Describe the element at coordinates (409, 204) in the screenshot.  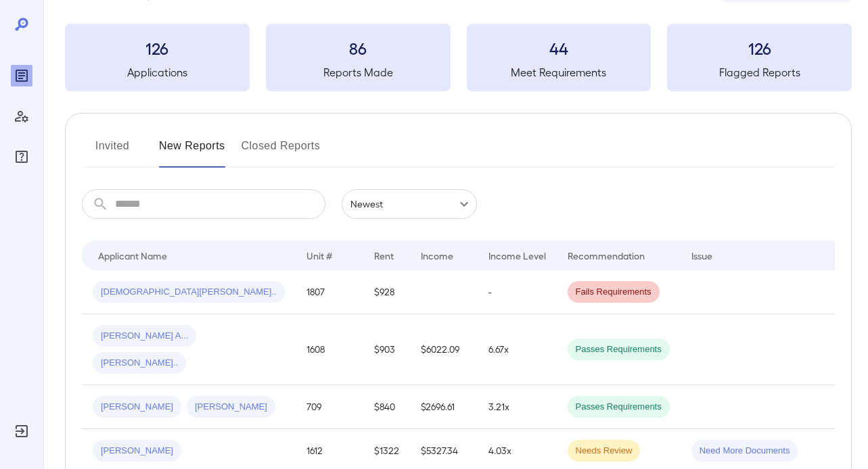
I see `div: Newest` at that location.